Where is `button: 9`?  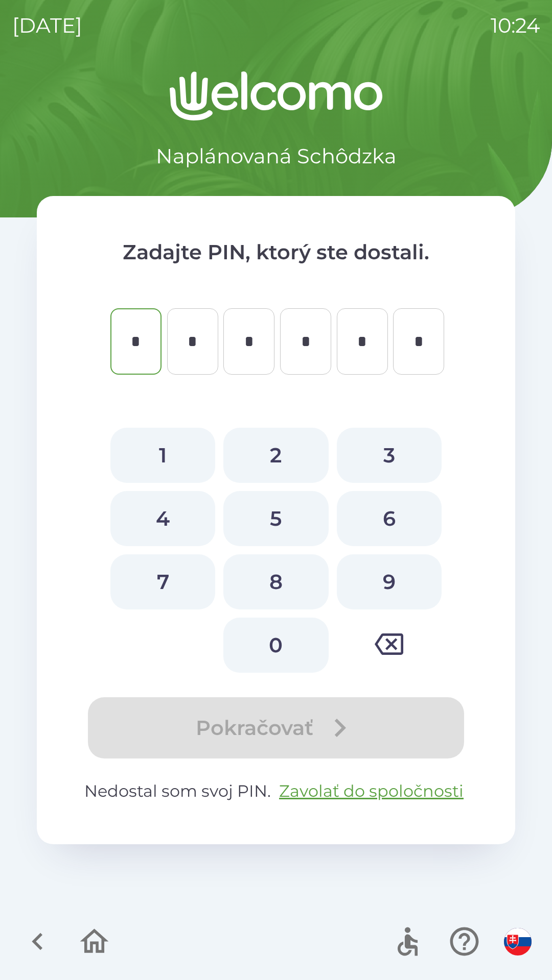
button: 9 is located at coordinates (389, 582).